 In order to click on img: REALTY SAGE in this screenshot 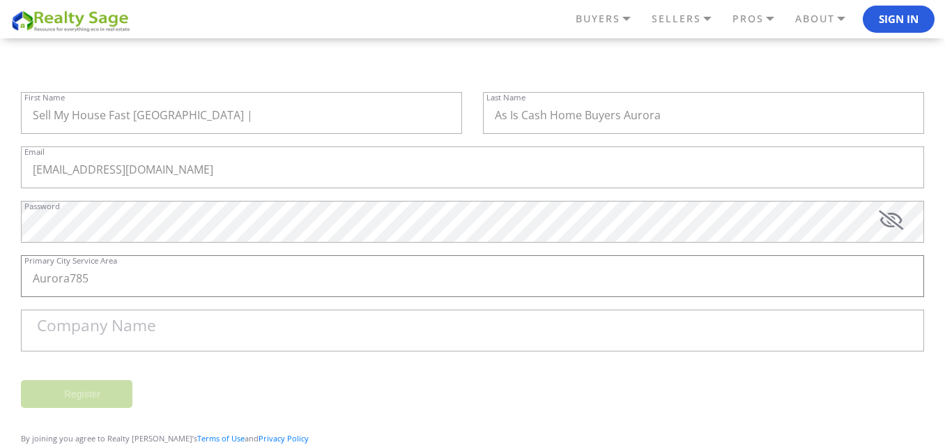, I will do `click(73, 20)`.